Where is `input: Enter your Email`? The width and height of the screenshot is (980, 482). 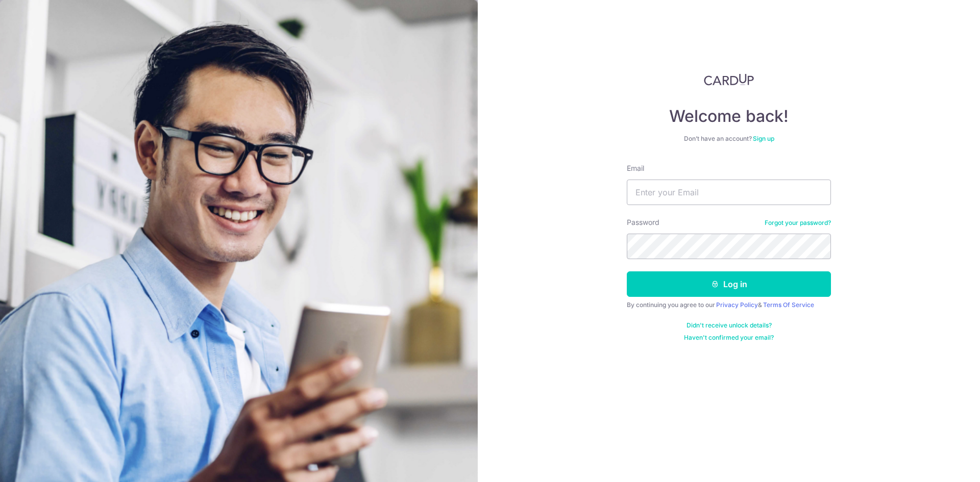 input: Enter your Email is located at coordinates (729, 193).